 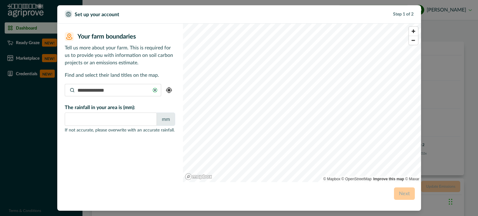 I want to click on a: OpenStreetMap, so click(x=356, y=179).